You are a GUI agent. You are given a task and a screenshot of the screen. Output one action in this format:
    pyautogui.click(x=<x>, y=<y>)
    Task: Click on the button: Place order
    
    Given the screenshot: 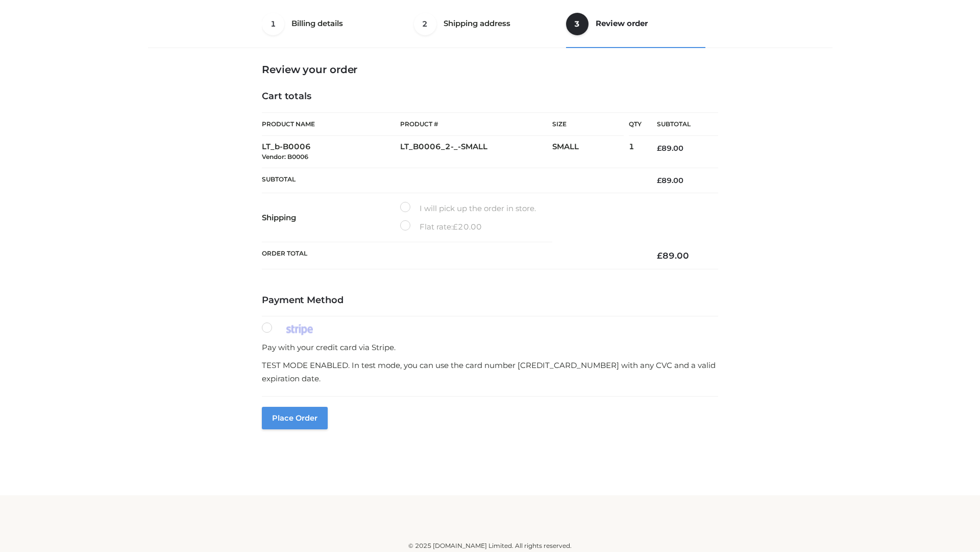 What is the action you would take?
    pyautogui.click(x=294, y=418)
    